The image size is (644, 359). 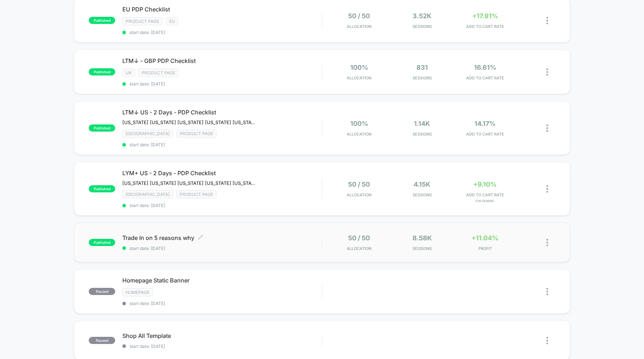 What do you see at coordinates (222, 281) in the screenshot?
I see `span: Homepage Static Banner` at bounding box center [222, 281].